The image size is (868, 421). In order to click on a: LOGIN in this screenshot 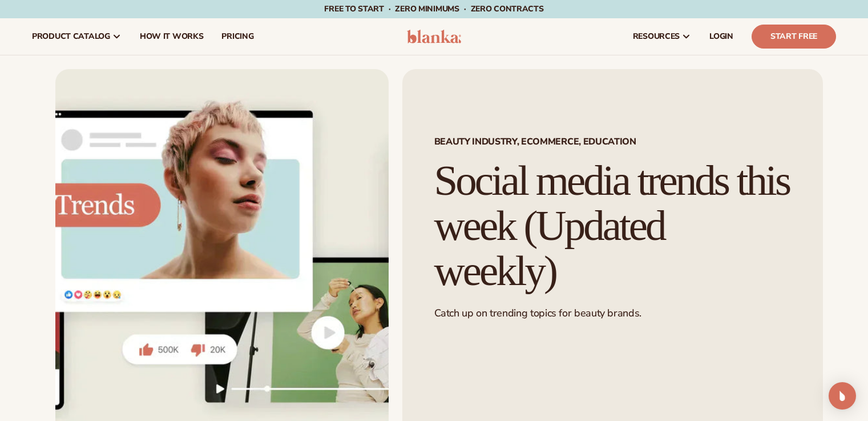, I will do `click(722, 37)`.